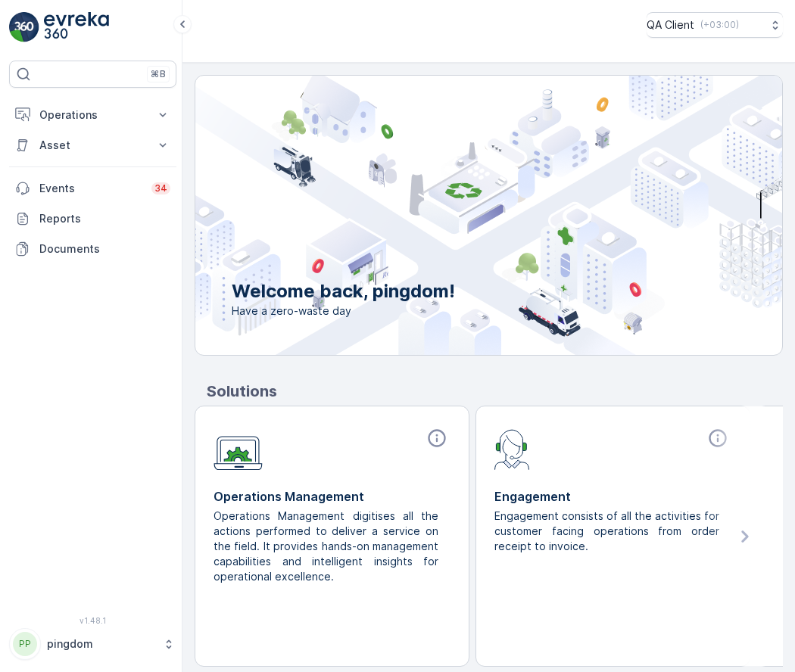 Image resolution: width=795 pixels, height=672 pixels. Describe the element at coordinates (93, 115) in the screenshot. I see `button: Operations` at that location.